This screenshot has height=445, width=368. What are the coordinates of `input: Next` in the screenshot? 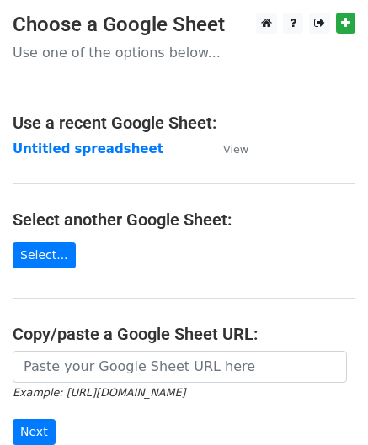 It's located at (34, 432).